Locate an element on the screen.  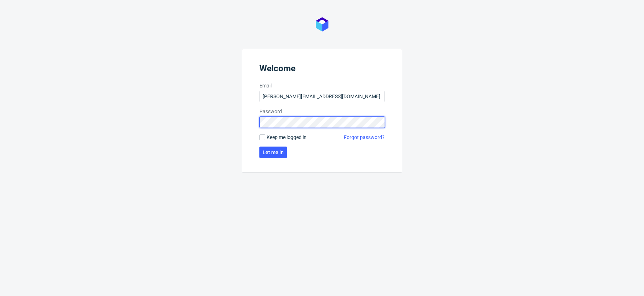
span: Let me in is located at coordinates (273, 152).